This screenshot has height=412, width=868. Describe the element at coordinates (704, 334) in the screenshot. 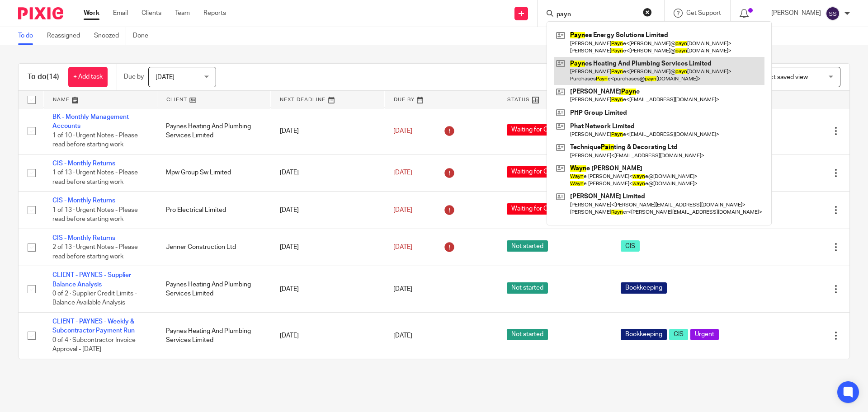

I see `span: Urgent` at that location.